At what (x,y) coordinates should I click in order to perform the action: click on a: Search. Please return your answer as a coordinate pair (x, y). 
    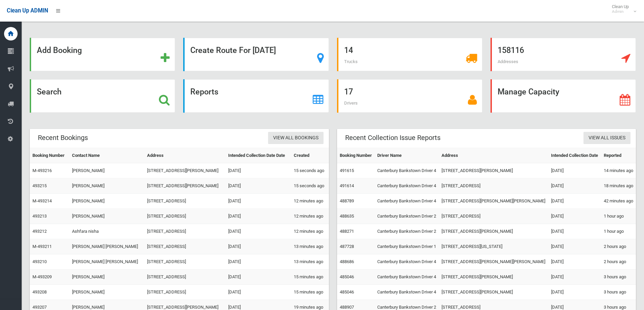
    Looking at the image, I should click on (103, 96).